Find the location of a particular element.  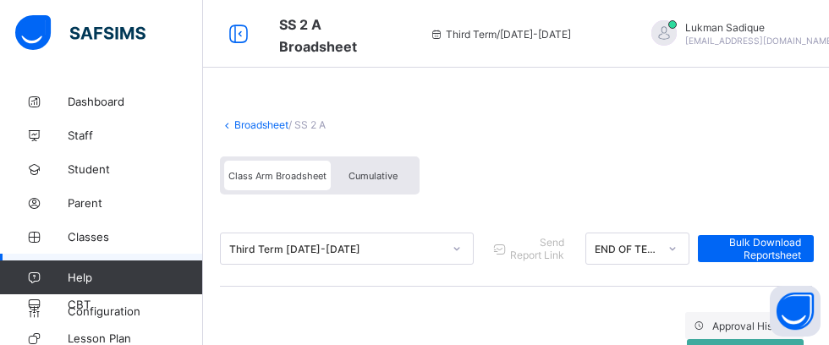

span: Send Report Link is located at coordinates (537, 249).